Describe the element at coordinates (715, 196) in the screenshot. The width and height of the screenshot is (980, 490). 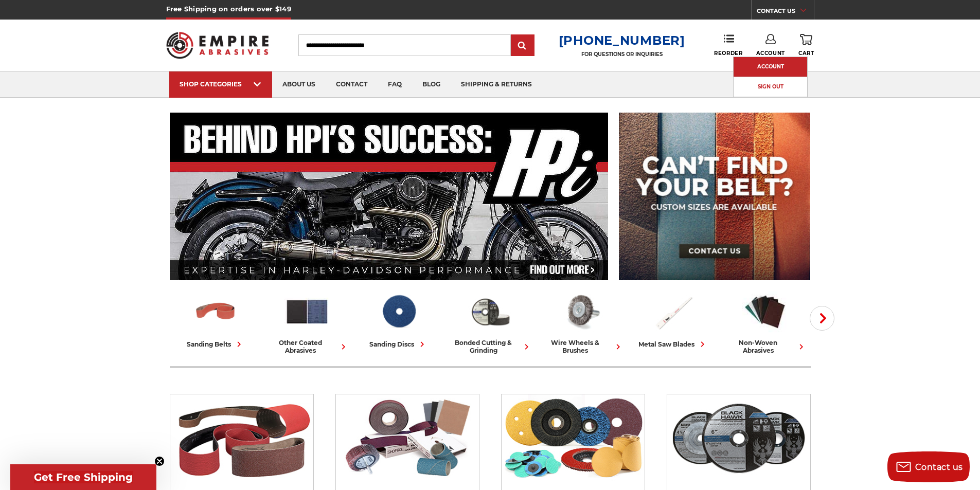
I see `img: promo banner for custom belts.` at that location.